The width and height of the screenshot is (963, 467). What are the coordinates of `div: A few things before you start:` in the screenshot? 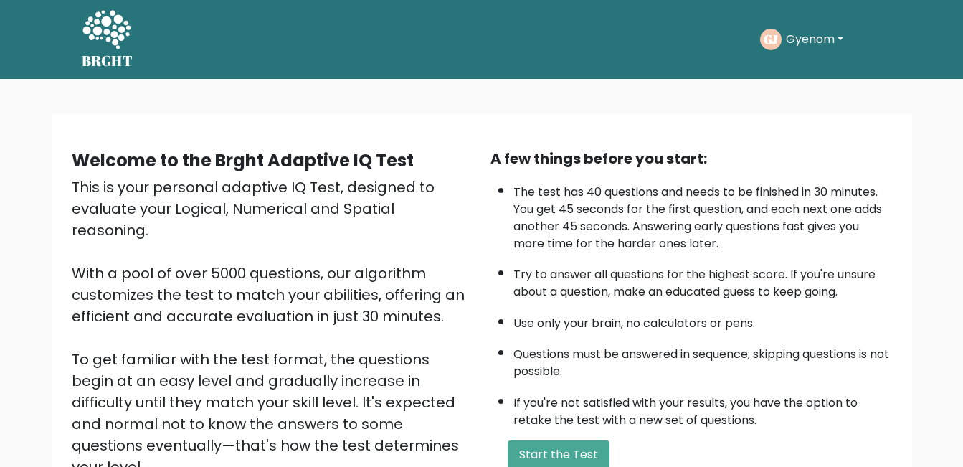 It's located at (691, 158).